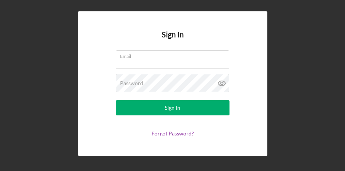 The width and height of the screenshot is (345, 171). Describe the element at coordinates (175, 55) in the screenshot. I see `label: Email` at that location.